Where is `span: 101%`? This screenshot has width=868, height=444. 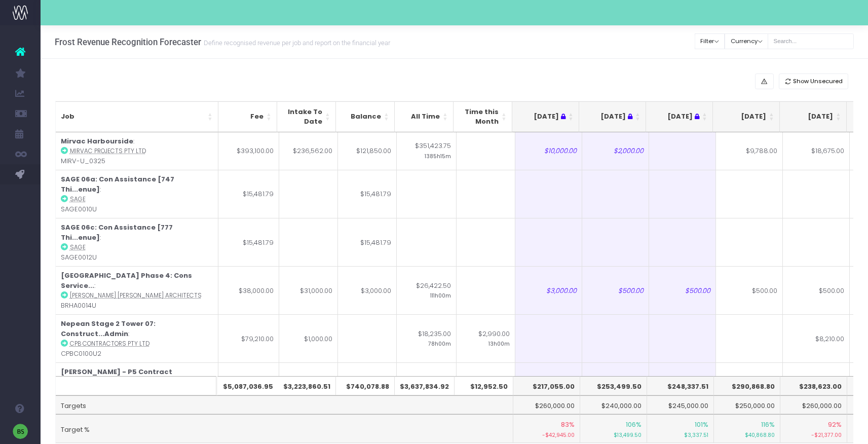
span: 101% is located at coordinates (701, 425).